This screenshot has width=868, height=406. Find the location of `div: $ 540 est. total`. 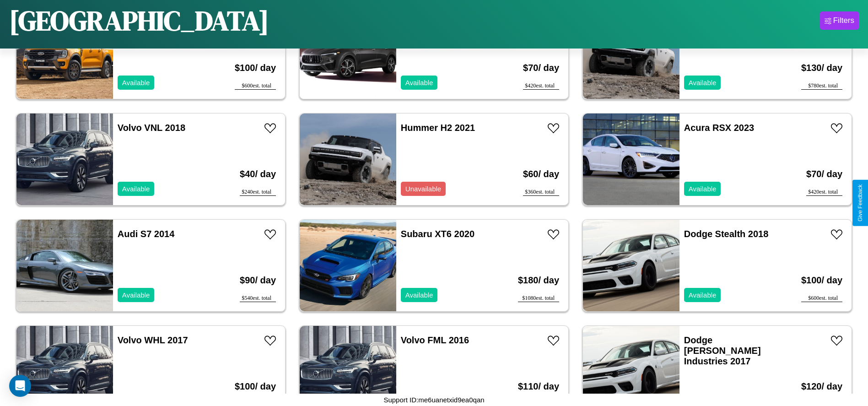

div: $ 540 est. total is located at coordinates (257, 299).